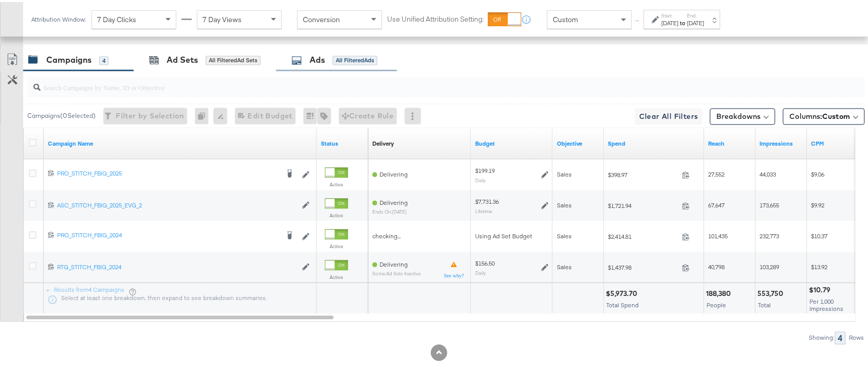  Describe the element at coordinates (58, 17) in the screenshot. I see `div: Attribution Window:` at that location.